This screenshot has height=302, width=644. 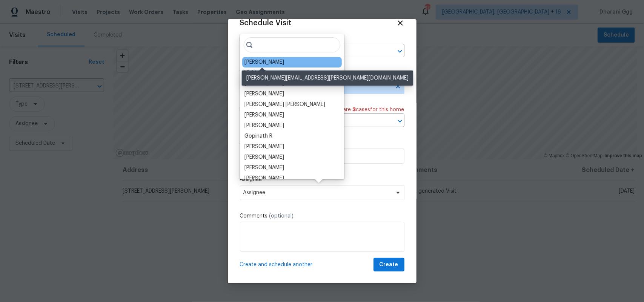 I want to click on span: Schedule Visit, so click(x=266, y=23).